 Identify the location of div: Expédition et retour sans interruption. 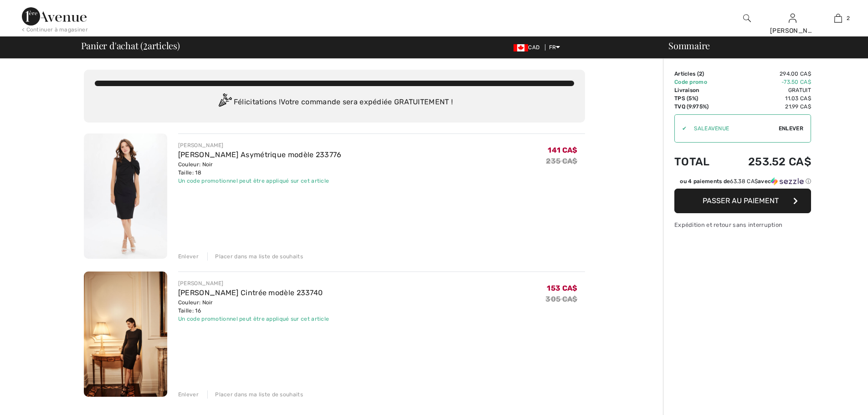
(742, 224).